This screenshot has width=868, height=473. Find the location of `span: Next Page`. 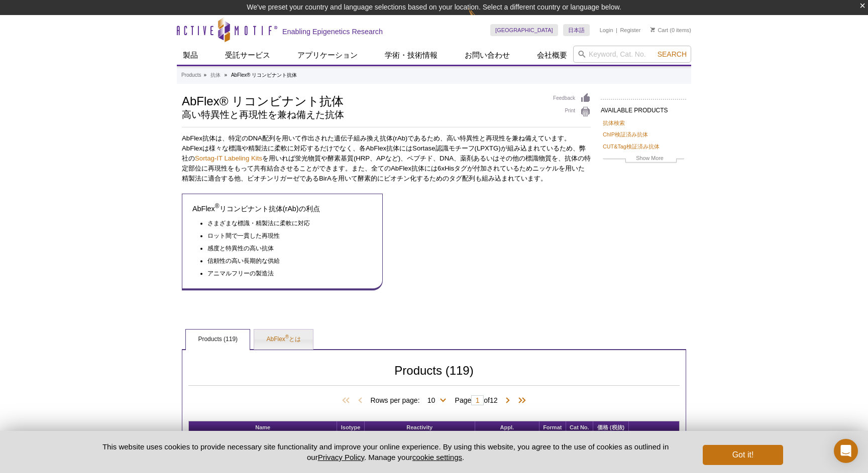

span: Next Page is located at coordinates (507, 402).